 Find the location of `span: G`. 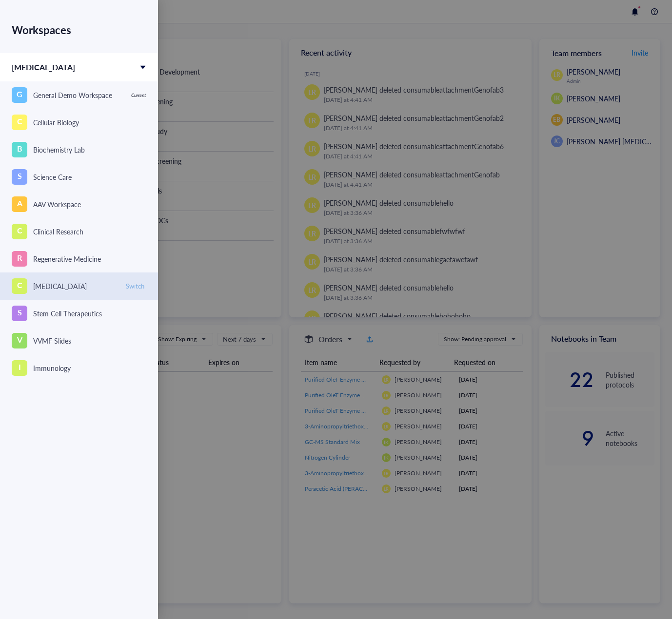

span: G is located at coordinates (19, 94).